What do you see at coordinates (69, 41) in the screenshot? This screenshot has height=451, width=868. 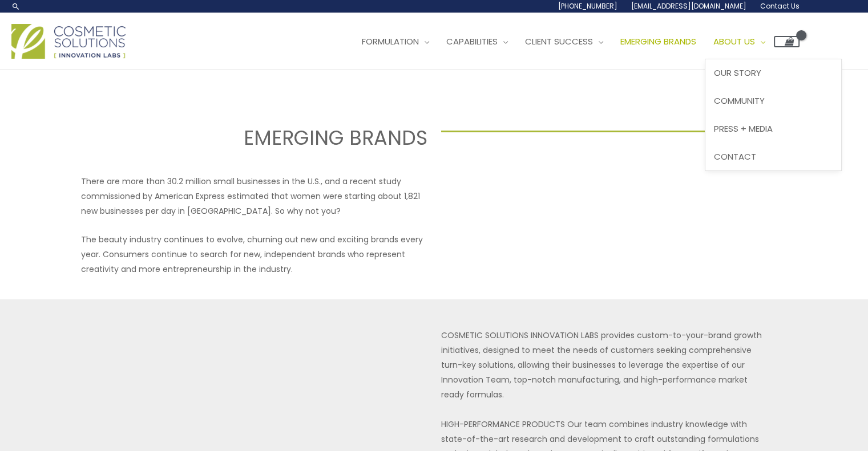 I see `img: Cosmetic Solutions Logo` at bounding box center [69, 41].